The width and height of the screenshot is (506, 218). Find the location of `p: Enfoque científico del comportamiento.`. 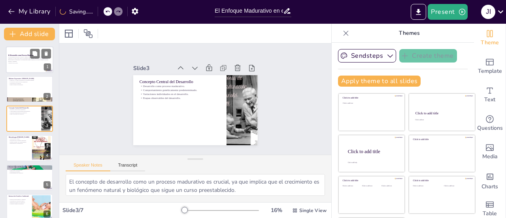

p: Enfoque científico del comportamiento. is located at coordinates (19, 142).